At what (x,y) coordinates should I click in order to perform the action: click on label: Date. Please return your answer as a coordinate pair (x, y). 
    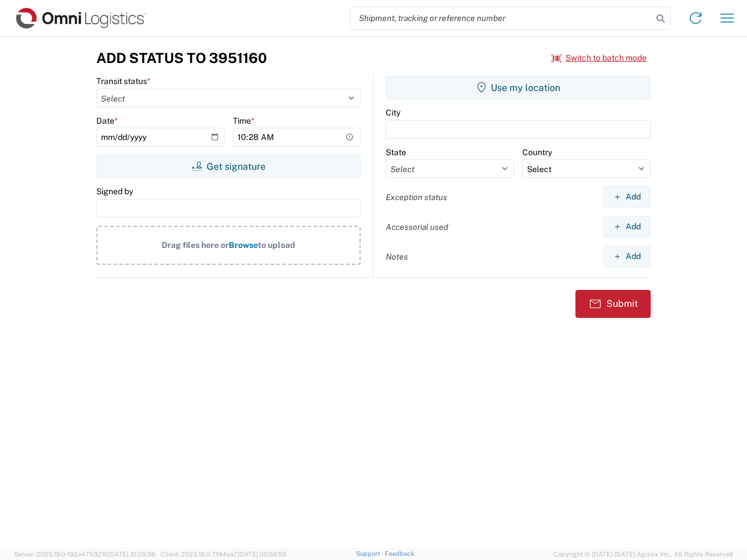
    Looking at the image, I should click on (106, 121).